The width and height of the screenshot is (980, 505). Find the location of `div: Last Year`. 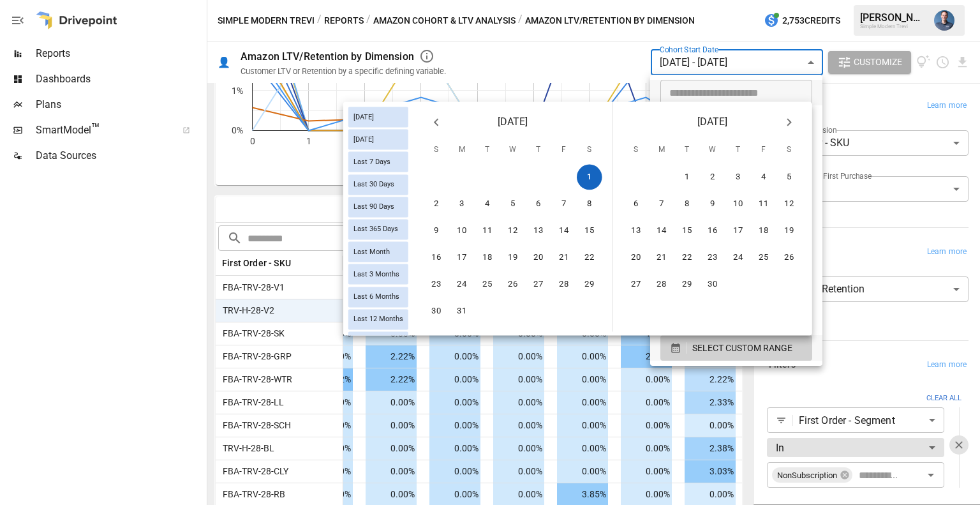

div: Last Year is located at coordinates (378, 342).